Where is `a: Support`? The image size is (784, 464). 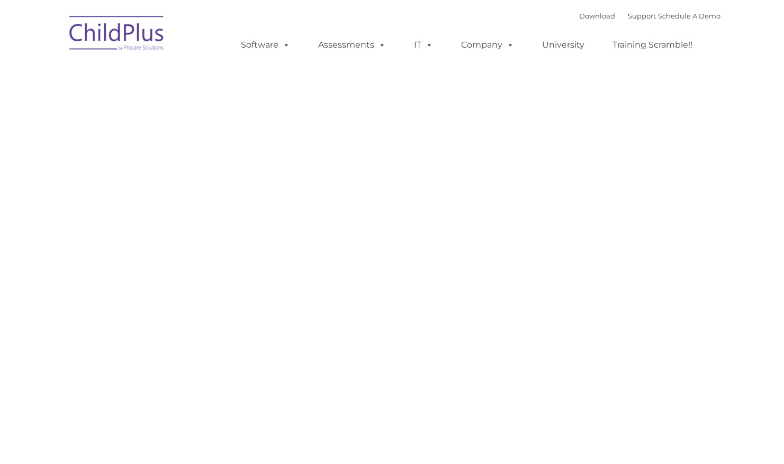 a: Support is located at coordinates (642, 16).